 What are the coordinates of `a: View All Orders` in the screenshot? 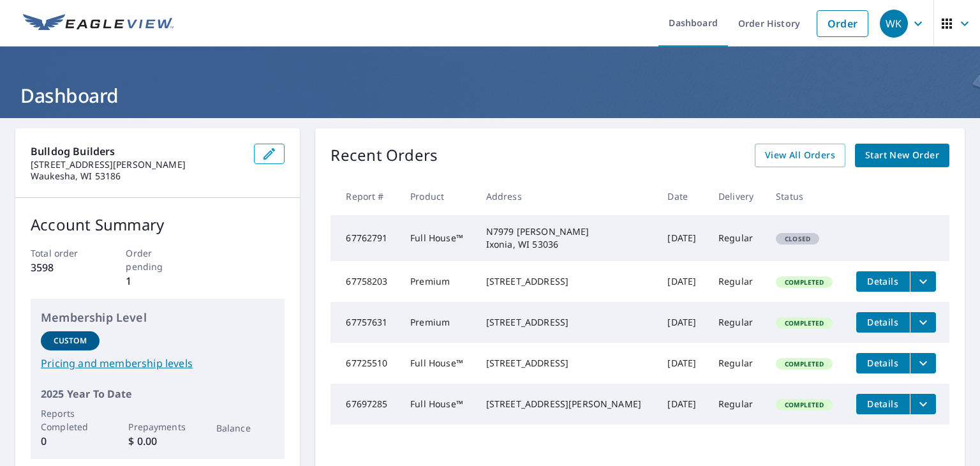 It's located at (800, 155).